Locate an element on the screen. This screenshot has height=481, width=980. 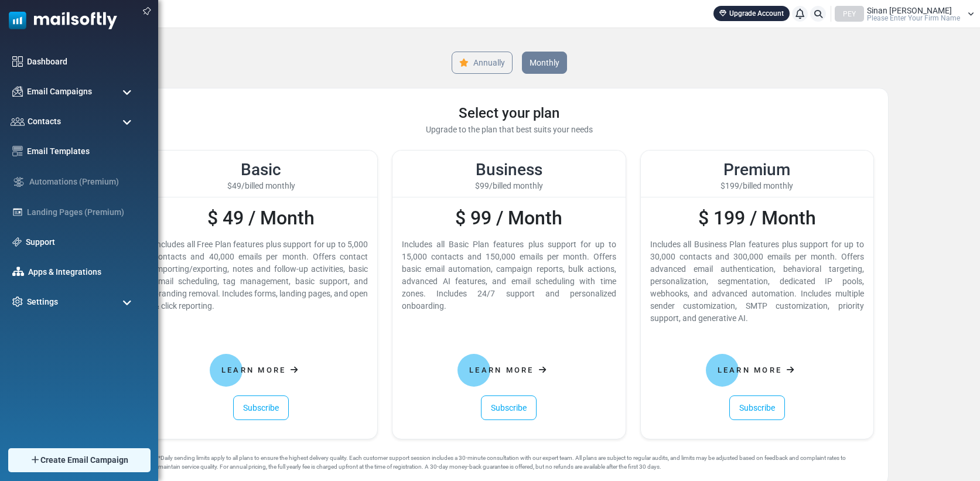
span: Basic is located at coordinates (261, 169).